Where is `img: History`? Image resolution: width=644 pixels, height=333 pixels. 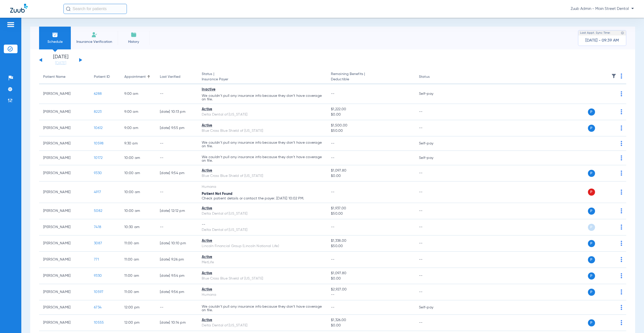
img: History is located at coordinates (134, 35).